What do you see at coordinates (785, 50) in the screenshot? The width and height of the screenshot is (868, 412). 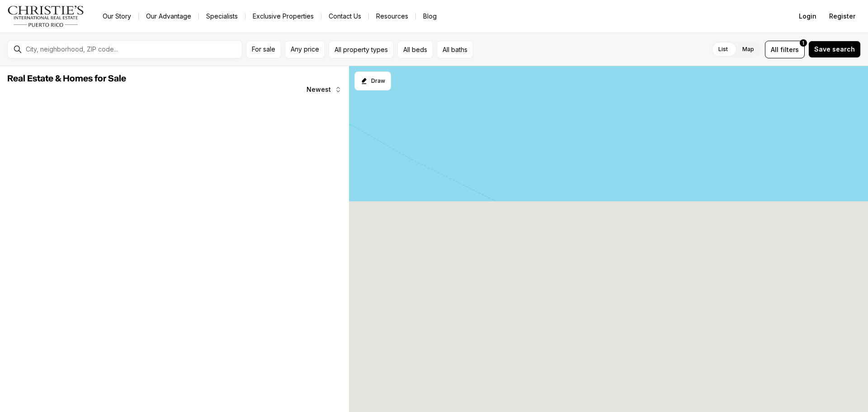 I see `button: Allfilters1` at bounding box center [785, 50].